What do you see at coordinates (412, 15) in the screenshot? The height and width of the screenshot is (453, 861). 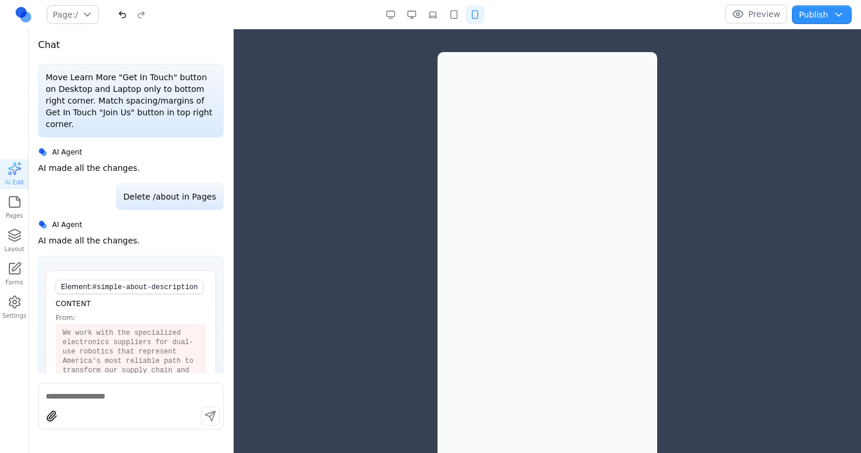 I see `button: Desktop` at bounding box center [412, 15].